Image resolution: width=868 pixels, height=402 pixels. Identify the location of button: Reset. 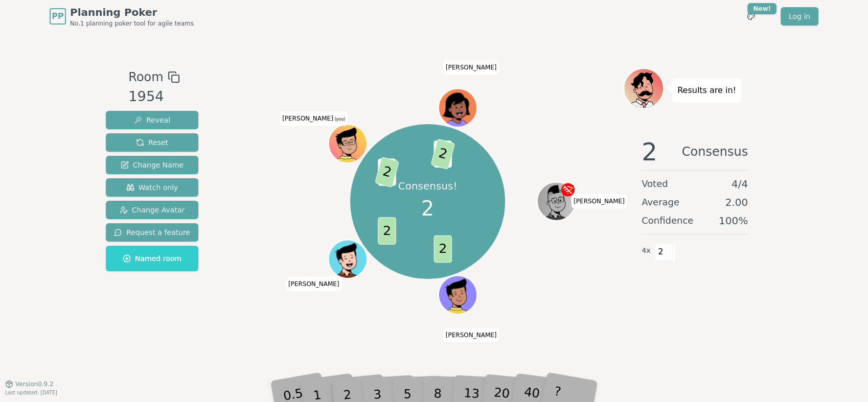
(152, 143).